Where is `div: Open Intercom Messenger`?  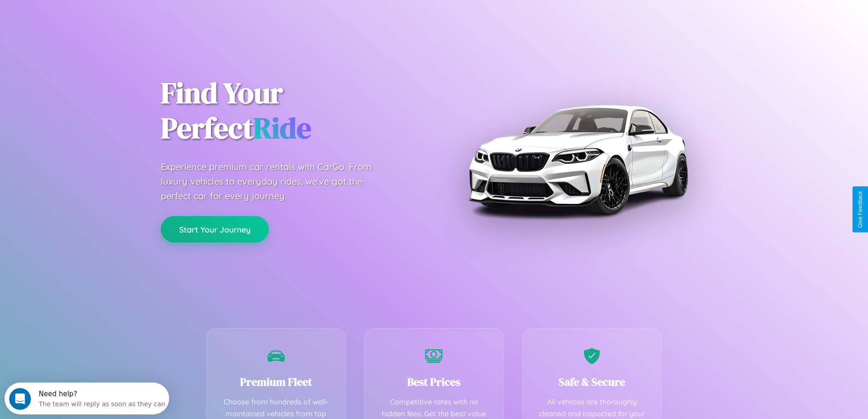 div: Open Intercom Messenger is located at coordinates (86, 16).